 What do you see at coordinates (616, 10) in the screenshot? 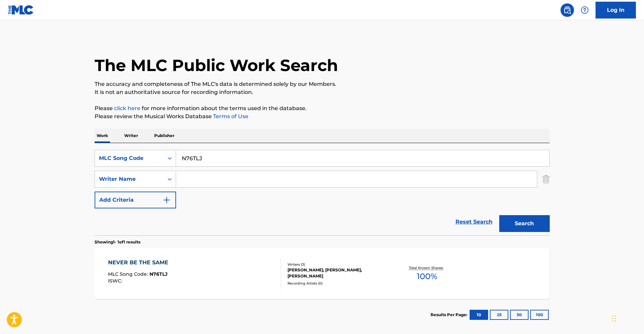
I see `a: Log In` at bounding box center [616, 10].